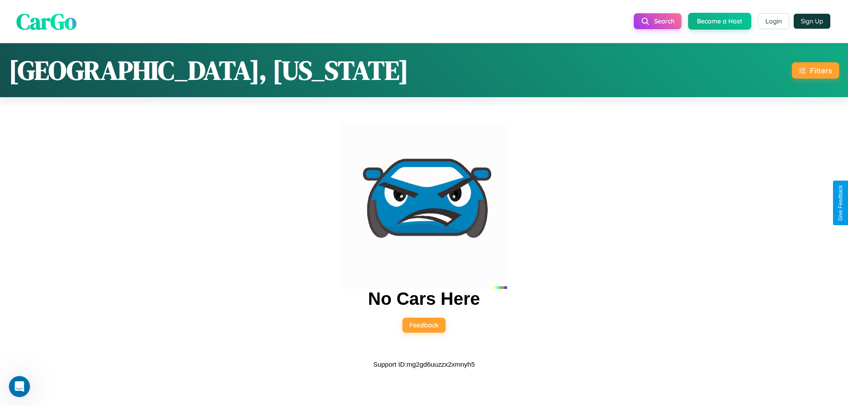  I want to click on div: Give Feedback, so click(840, 203).